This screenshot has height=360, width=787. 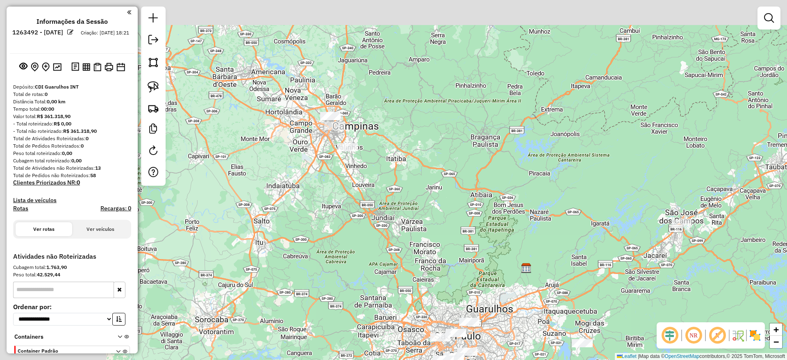 I want to click on em: Alterar nome da sessão, so click(x=70, y=32).